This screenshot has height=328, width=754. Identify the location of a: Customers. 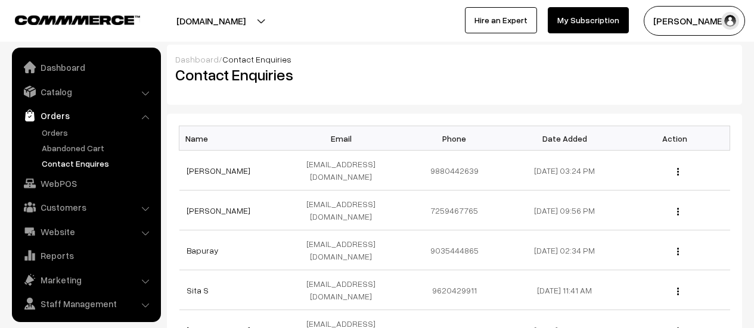
(86, 207).